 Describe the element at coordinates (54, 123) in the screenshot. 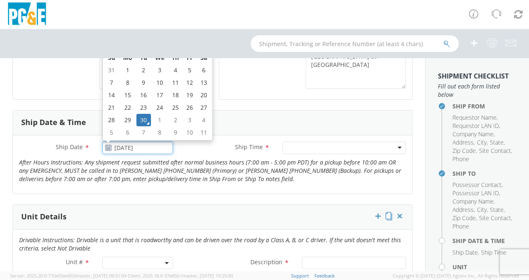

I see `h3: Ship Date & Time` at that location.